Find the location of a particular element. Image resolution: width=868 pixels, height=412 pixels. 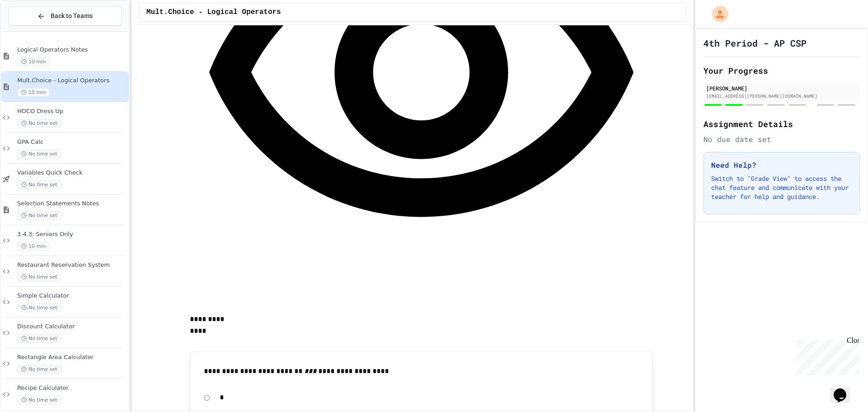

div: Chat with us now!Close is located at coordinates (33, 30).